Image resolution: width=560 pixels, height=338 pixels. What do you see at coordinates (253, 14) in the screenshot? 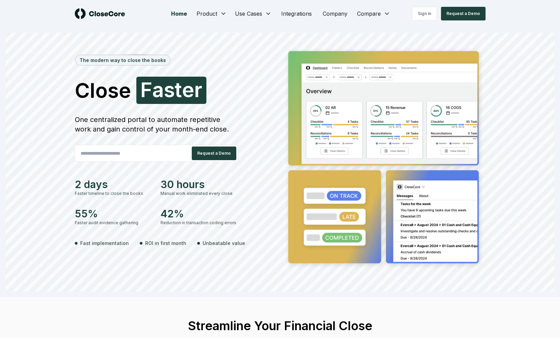
I see `button: Use Cases` at bounding box center [253, 14].